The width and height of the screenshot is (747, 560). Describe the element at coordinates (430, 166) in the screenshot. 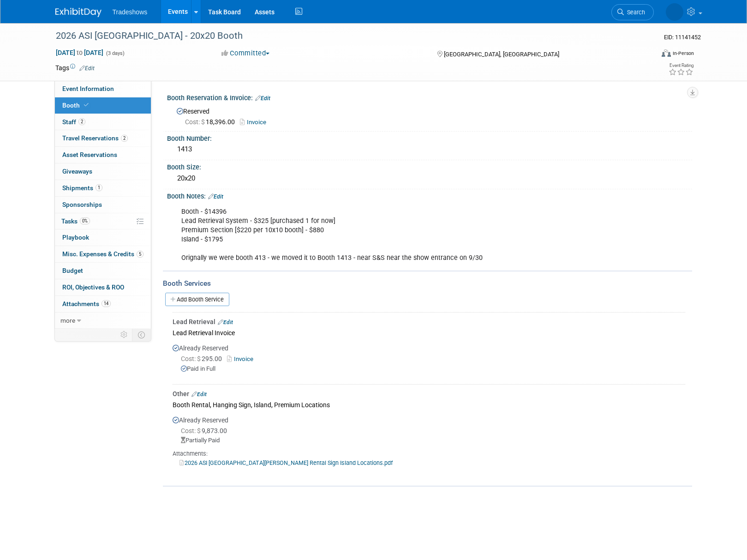

I see `div: Booth Size:` at that location.